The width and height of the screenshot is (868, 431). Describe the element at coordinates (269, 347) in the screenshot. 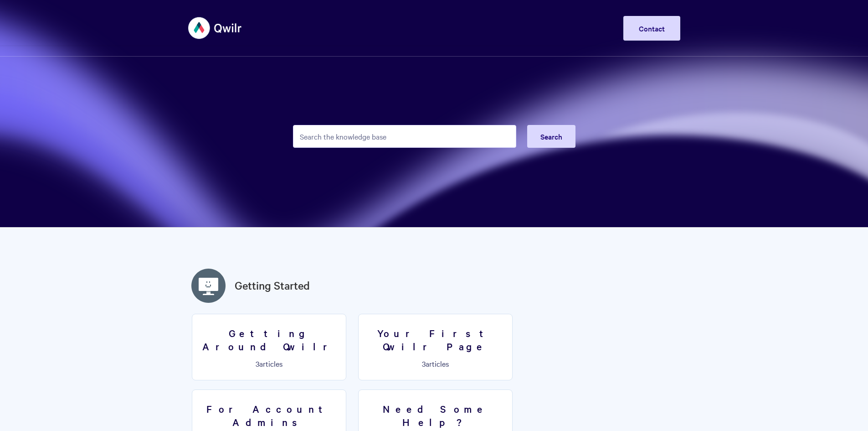

I see `a: Getting Around Qwilr 3articles` at that location.